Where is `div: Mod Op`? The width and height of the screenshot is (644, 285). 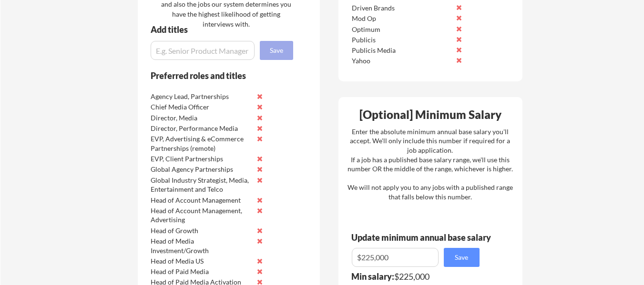 div: Mod Op is located at coordinates (402, 19).